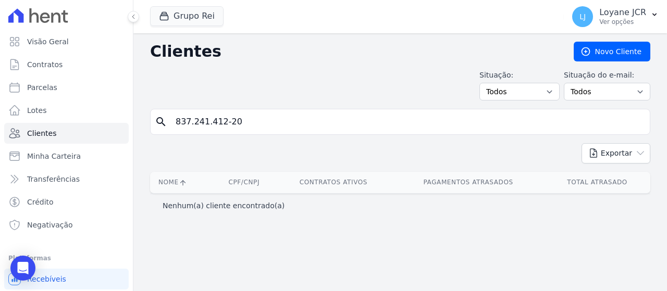 The image size is (667, 291). I want to click on a: Minha Carteira, so click(66, 156).